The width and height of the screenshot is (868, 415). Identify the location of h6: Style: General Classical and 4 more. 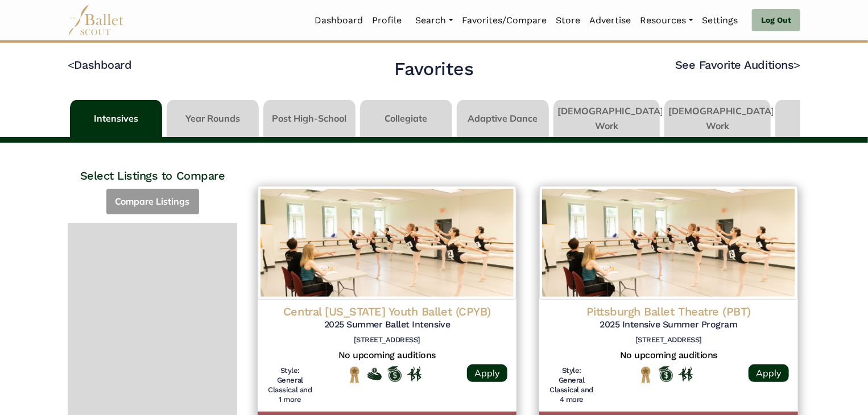
(571, 385).